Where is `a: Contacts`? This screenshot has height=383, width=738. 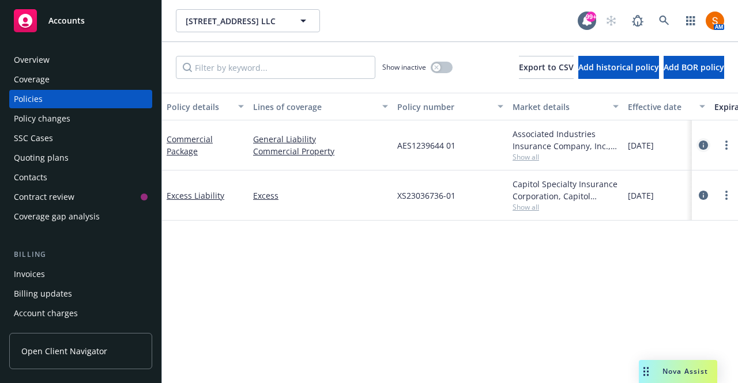 a: Contacts is located at coordinates (81, 178).